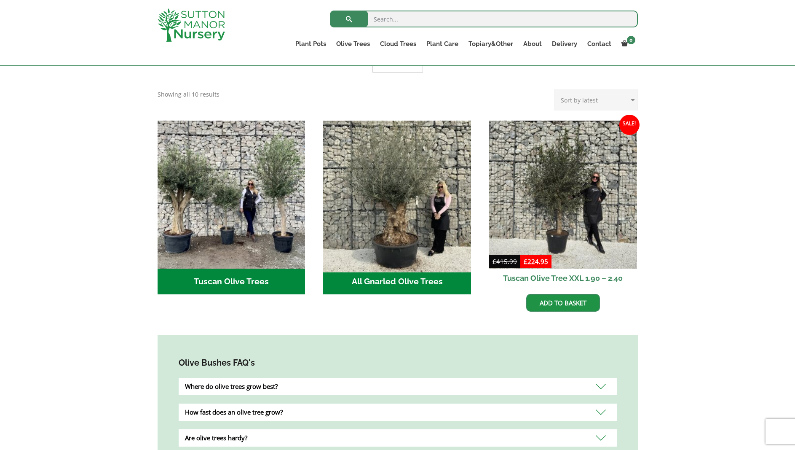  What do you see at coordinates (533, 44) in the screenshot?
I see `a: About` at bounding box center [533, 44].